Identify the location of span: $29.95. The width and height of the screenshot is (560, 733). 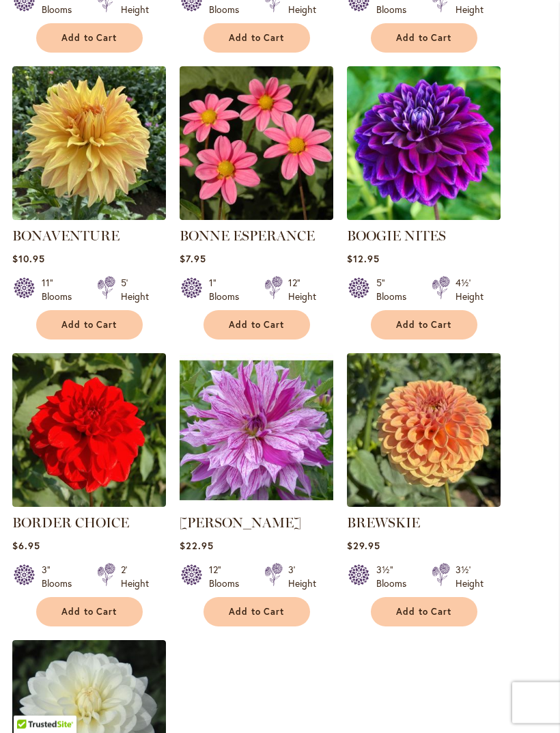
(363, 546).